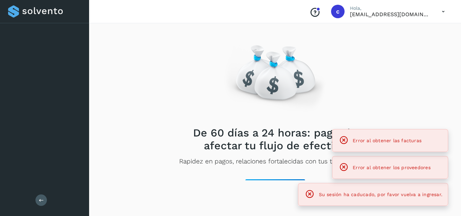 The image size is (461, 216). What do you see at coordinates (381, 195) in the screenshot?
I see `span: Su sesión ha caducado, por favor vuelva a ingresar.` at bounding box center [381, 195].